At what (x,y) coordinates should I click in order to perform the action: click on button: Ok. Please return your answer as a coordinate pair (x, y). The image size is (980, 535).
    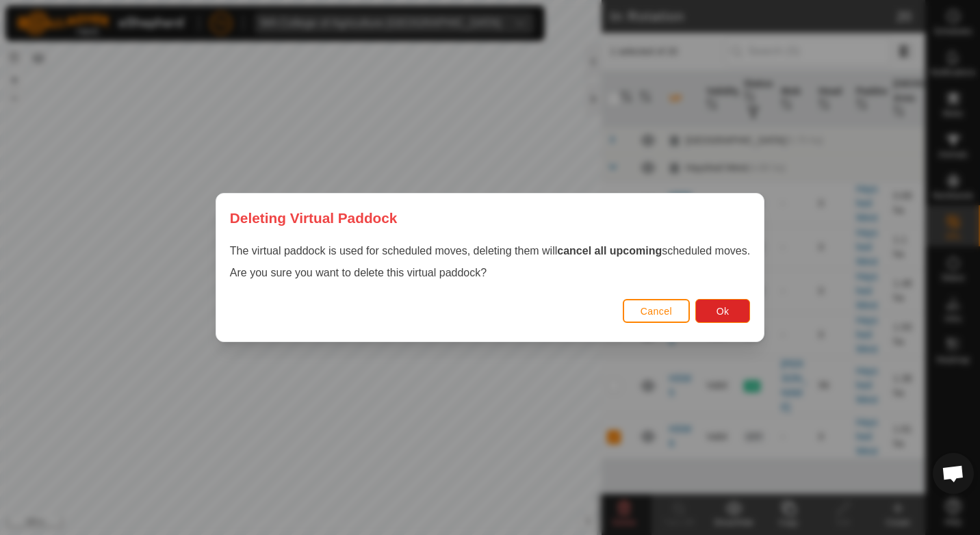
    Looking at the image, I should click on (723, 310).